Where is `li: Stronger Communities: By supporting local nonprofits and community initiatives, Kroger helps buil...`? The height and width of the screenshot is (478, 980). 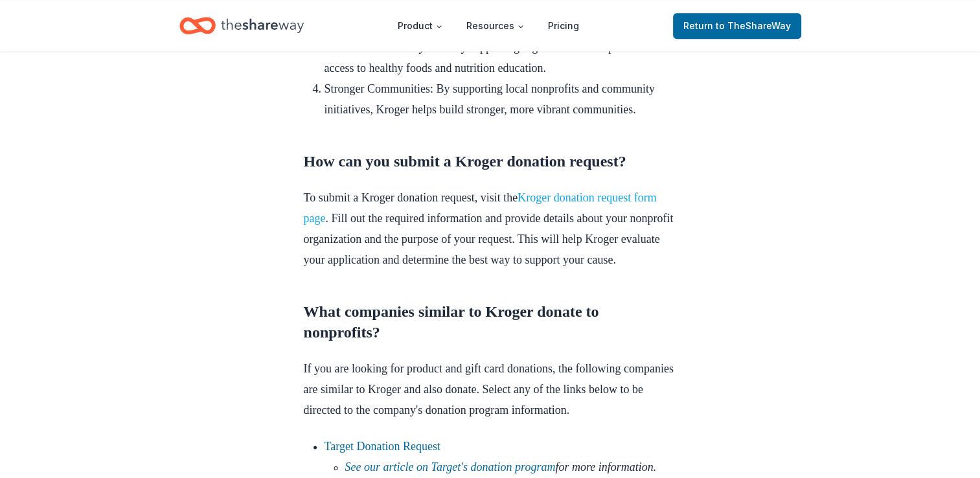
li: Stronger Communities: By supporting local nonprofits and community initiatives, Kroger helps buil... is located at coordinates (501, 99).